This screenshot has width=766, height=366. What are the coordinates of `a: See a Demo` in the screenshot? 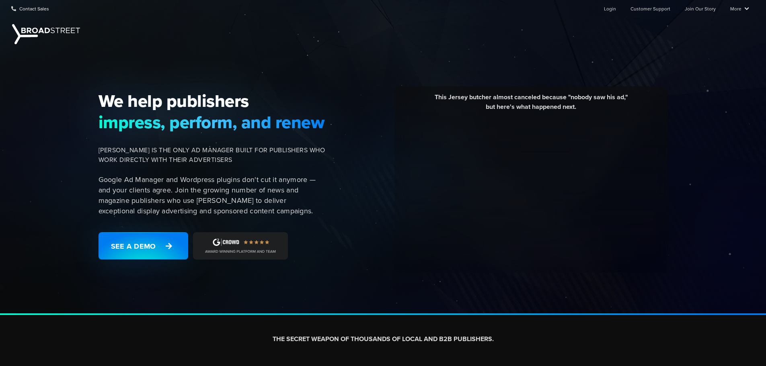 It's located at (143, 246).